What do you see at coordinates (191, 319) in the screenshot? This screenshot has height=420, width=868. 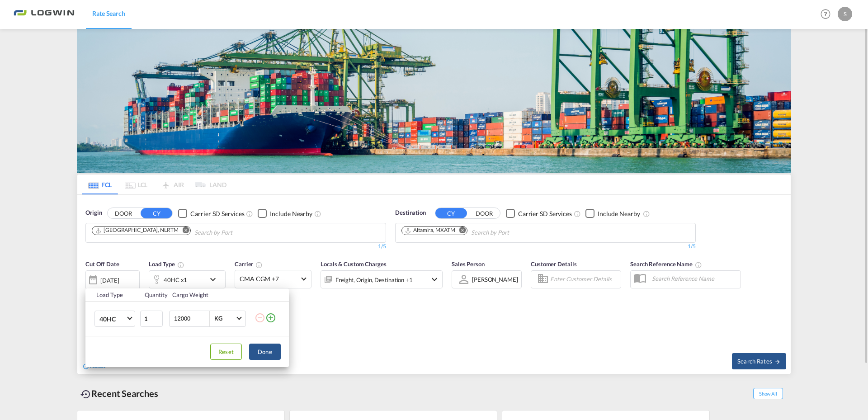 I see `input: Enter Weight` at bounding box center [191, 319].